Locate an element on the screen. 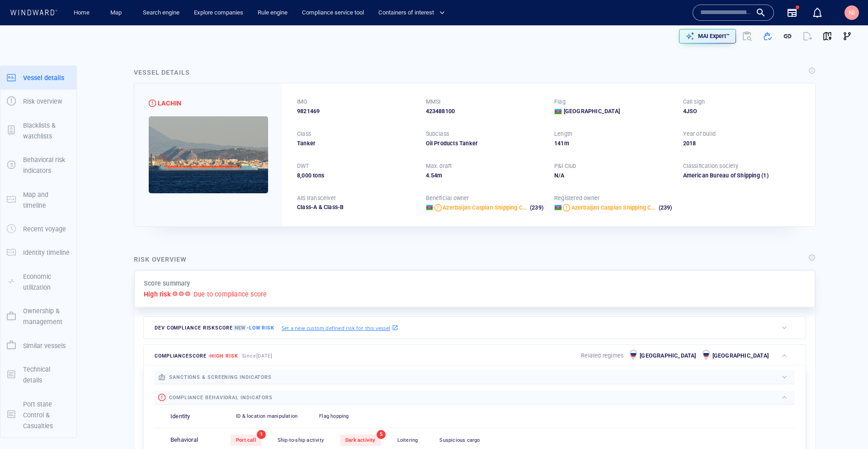  a: Port state Control & Casualties is located at coordinates (39, 414).